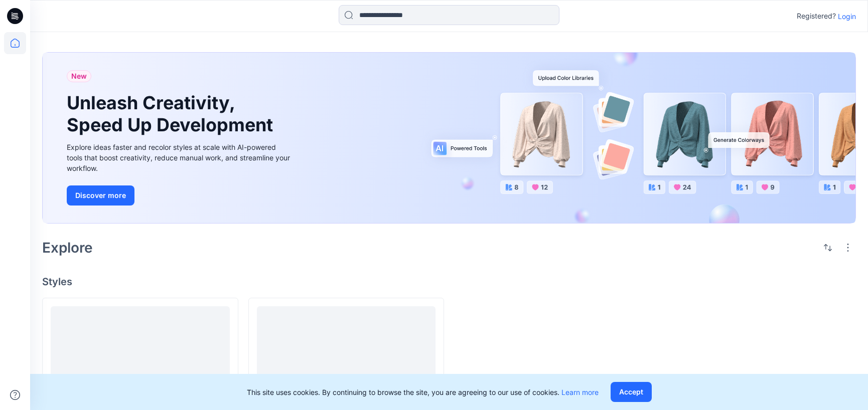  Describe the element at coordinates (67, 248) in the screenshot. I see `h2: Explore` at that location.